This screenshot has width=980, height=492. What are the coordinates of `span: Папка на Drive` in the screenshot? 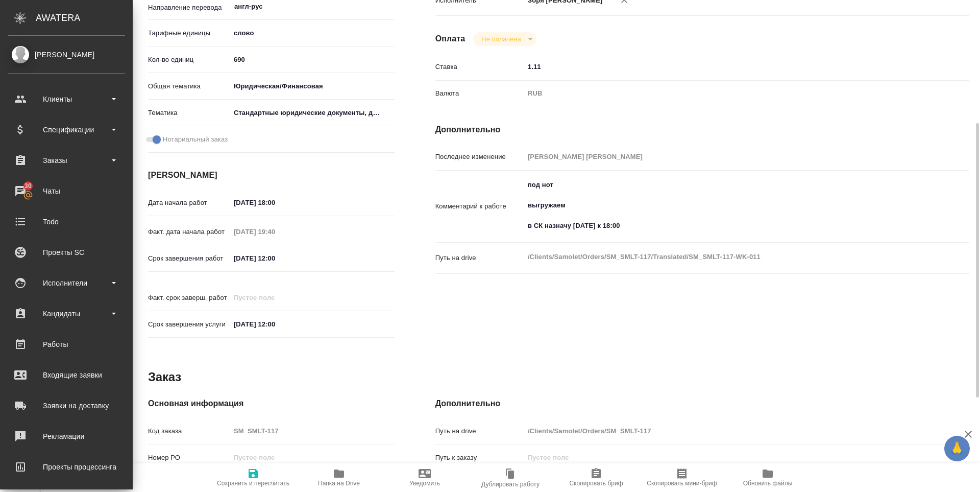 It's located at (339, 483).